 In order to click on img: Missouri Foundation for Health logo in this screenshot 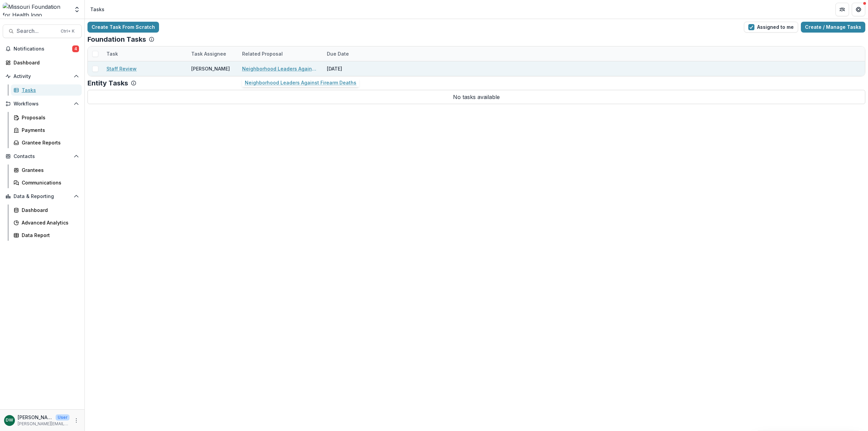, I will do `click(36, 9)`.